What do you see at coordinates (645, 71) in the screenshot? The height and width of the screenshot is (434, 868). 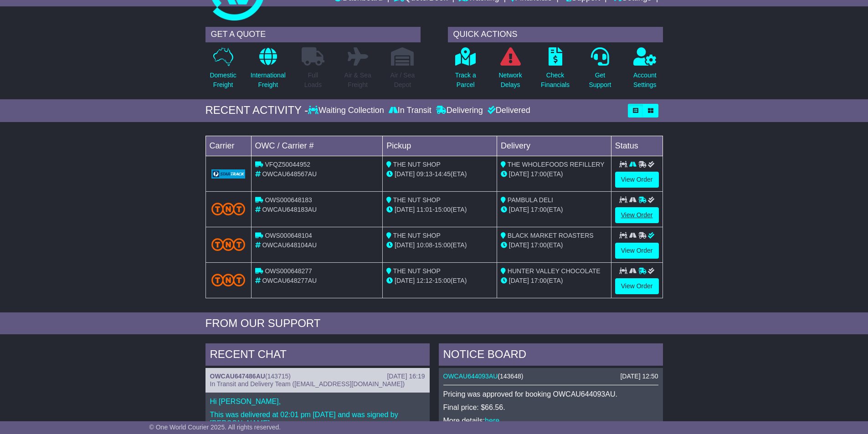 I see `a: AccountSettings` at bounding box center [645, 71].